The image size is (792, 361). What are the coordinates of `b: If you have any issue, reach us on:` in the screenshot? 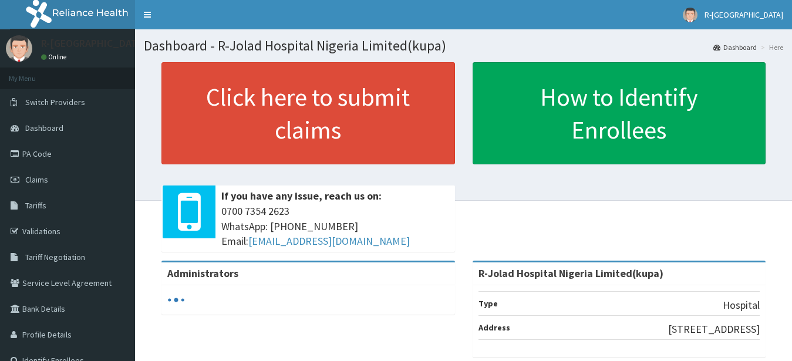 It's located at (301, 196).